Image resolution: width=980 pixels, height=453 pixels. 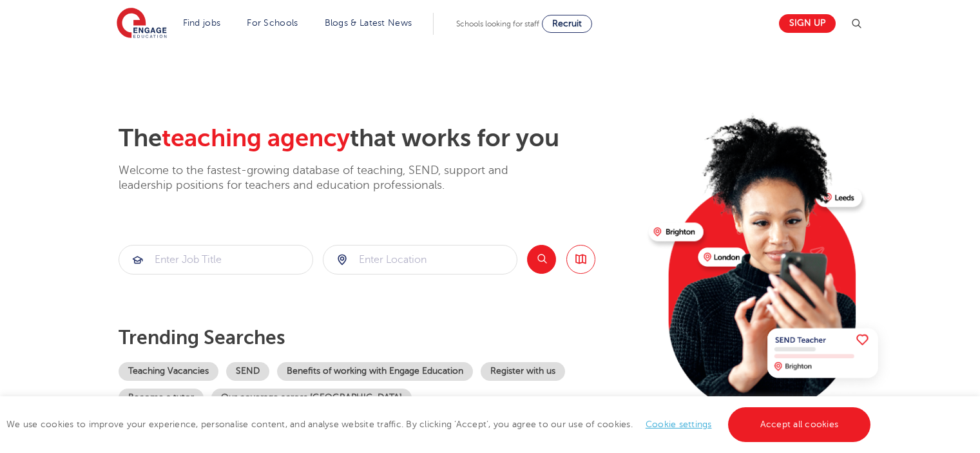 What do you see at coordinates (541, 259) in the screenshot?
I see `button: Search` at bounding box center [541, 259].